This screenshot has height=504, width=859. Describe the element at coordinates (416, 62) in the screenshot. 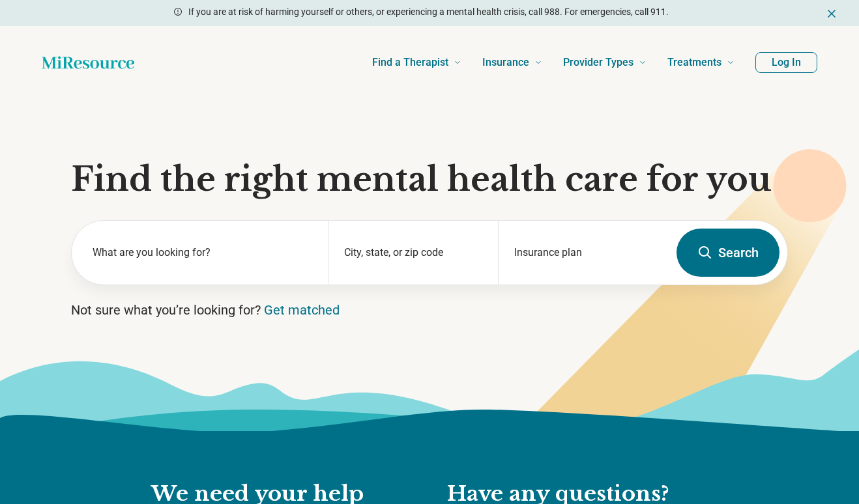

I see `a: Find a Therapist` at that location.